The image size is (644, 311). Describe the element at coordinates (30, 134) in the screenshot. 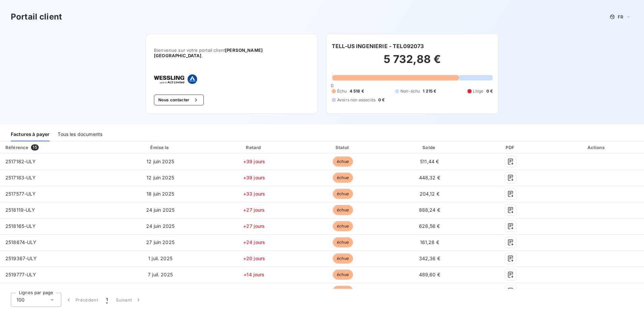

I see `div: Factures à payer` at that location.